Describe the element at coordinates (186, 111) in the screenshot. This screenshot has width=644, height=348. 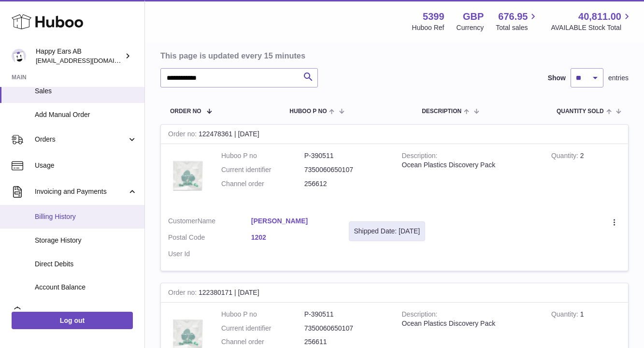
I see `span: Order No` at that location.